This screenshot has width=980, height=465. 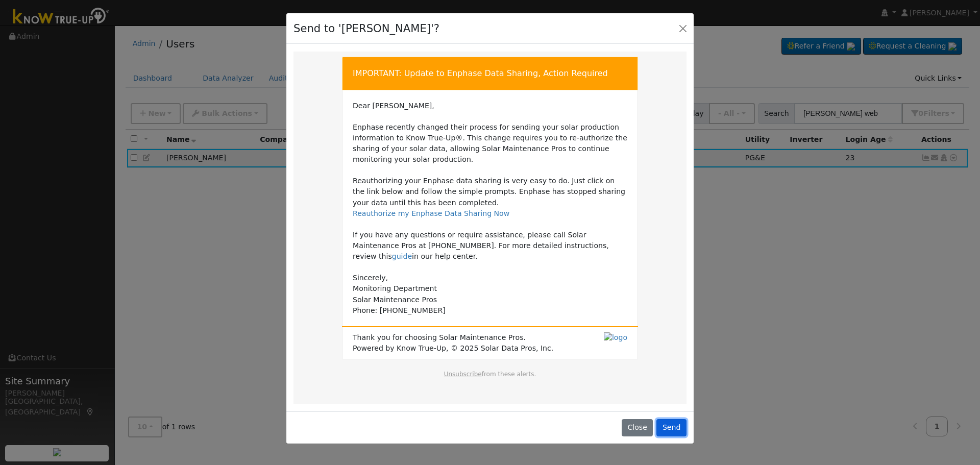 What do you see at coordinates (616, 337) in the screenshot?
I see `img: logo` at bounding box center [616, 337].